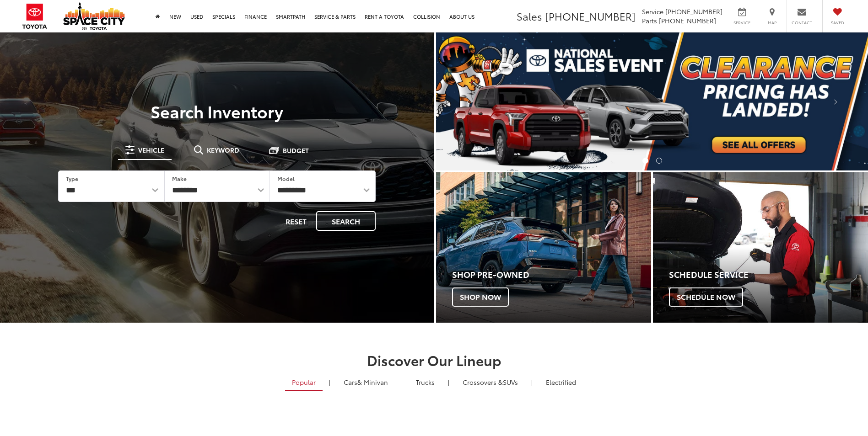 The height and width of the screenshot is (436, 868). What do you see at coordinates (659, 161) in the screenshot?
I see `li: Go to slide number 2.` at bounding box center [659, 161].